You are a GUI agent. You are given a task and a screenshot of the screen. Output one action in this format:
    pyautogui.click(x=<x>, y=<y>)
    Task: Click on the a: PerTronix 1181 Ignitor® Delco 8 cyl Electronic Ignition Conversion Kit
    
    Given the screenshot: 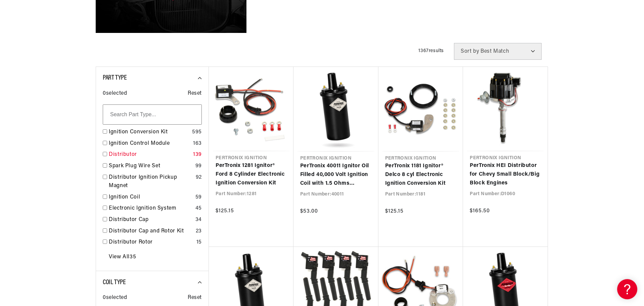 What is the action you would take?
    pyautogui.click(x=421, y=174)
    